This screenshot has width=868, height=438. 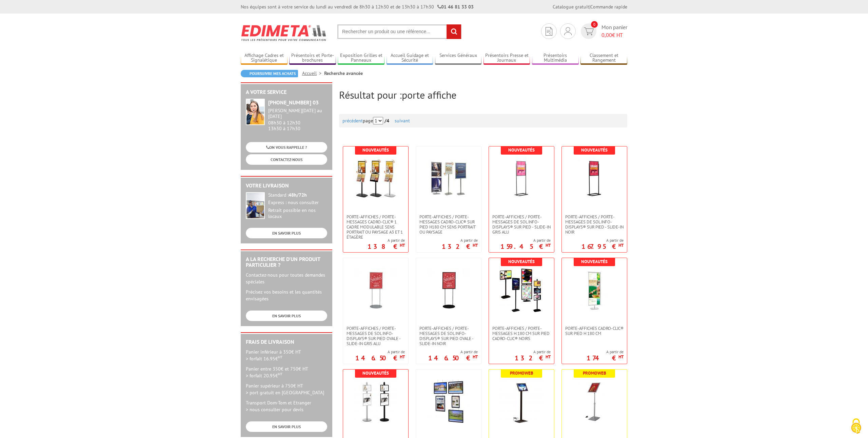 I want to click on div: Retrait possible en nos locaux, so click(x=298, y=213).